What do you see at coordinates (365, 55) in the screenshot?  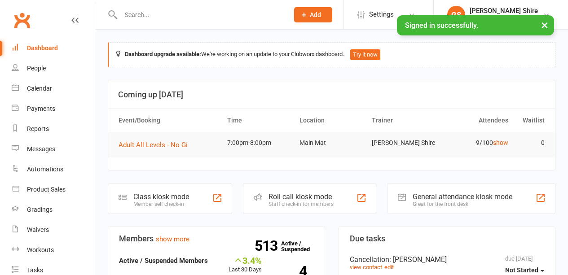 I see `button: Try it now` at bounding box center [365, 55].